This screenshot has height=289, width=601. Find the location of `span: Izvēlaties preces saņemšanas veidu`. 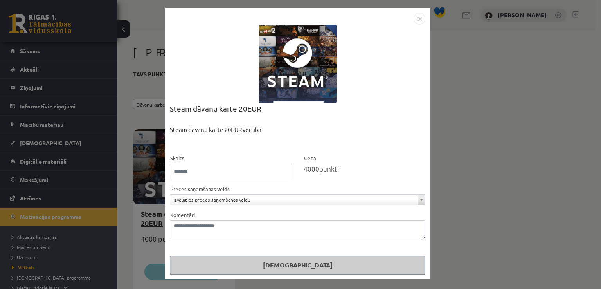

span: Izvēlaties preces saņemšanas veidu is located at coordinates (294, 200).